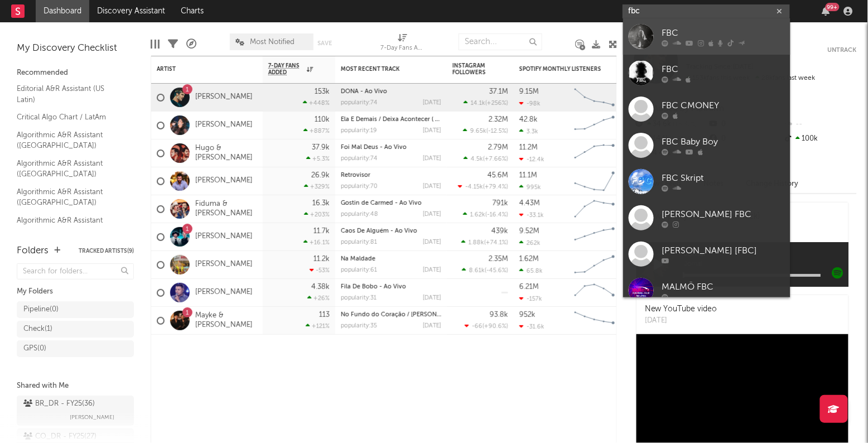 The height and width of the screenshot is (443, 868). I want to click on button: Save, so click(324, 43).